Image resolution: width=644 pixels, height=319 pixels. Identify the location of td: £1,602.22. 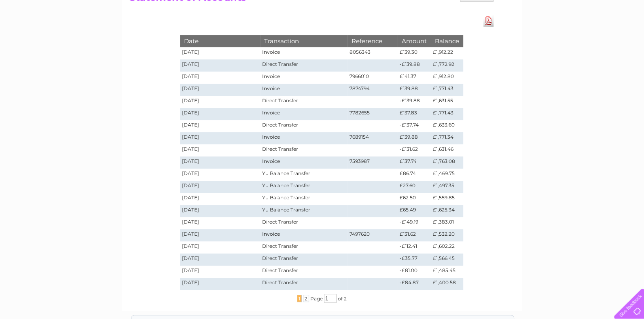
(447, 248).